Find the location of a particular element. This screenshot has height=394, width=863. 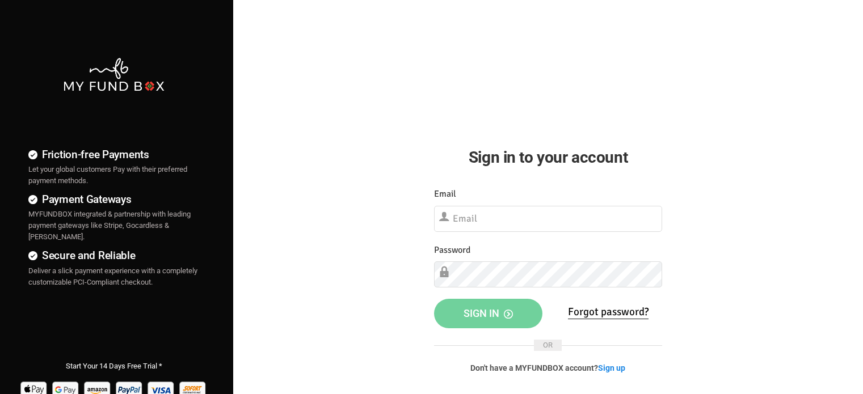

span: Deliver a slick payment experience with a completely customizable PCI-Compliant checkout. is located at coordinates (113, 276).